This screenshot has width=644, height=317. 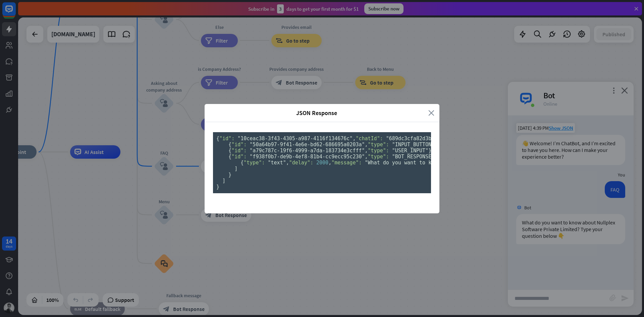 What do you see at coordinates (301, 163) in the screenshot?
I see `span: "delay":` at bounding box center [301, 163].